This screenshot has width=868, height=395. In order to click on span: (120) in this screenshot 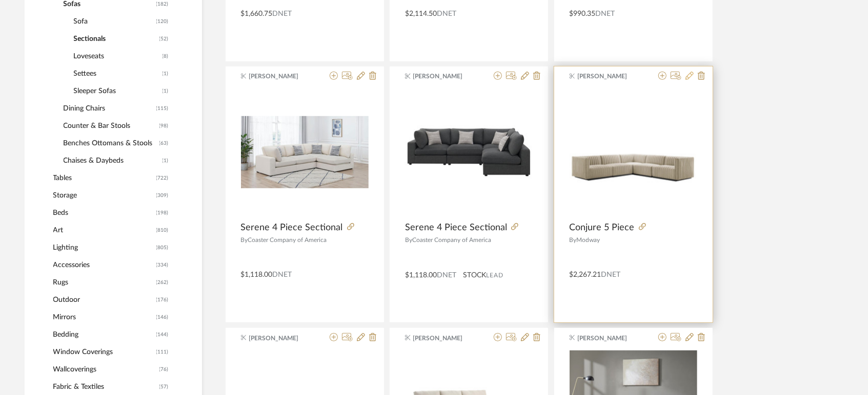, I will do `click(162, 21)`.